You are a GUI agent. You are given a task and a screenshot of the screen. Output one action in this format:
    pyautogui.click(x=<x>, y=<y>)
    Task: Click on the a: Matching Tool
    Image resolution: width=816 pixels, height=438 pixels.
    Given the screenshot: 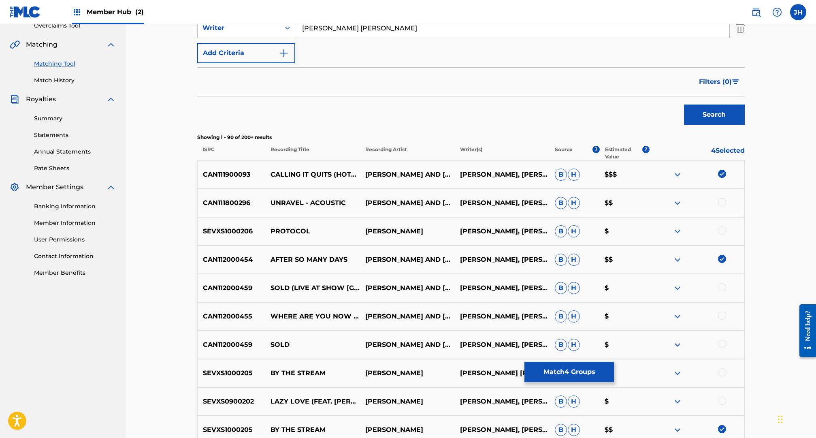 What is the action you would take?
    pyautogui.click(x=75, y=64)
    